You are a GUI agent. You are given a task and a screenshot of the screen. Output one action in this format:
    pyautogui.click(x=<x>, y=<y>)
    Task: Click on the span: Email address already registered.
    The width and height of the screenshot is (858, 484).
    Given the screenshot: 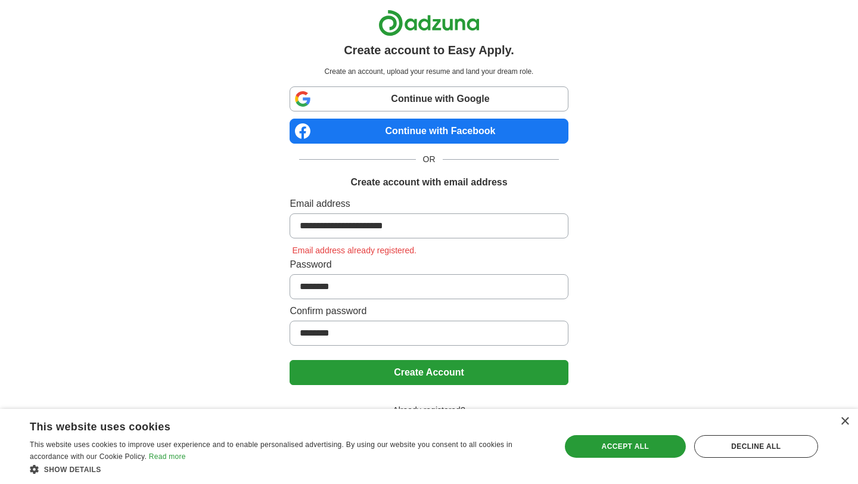 What is the action you would take?
    pyautogui.click(x=354, y=250)
    